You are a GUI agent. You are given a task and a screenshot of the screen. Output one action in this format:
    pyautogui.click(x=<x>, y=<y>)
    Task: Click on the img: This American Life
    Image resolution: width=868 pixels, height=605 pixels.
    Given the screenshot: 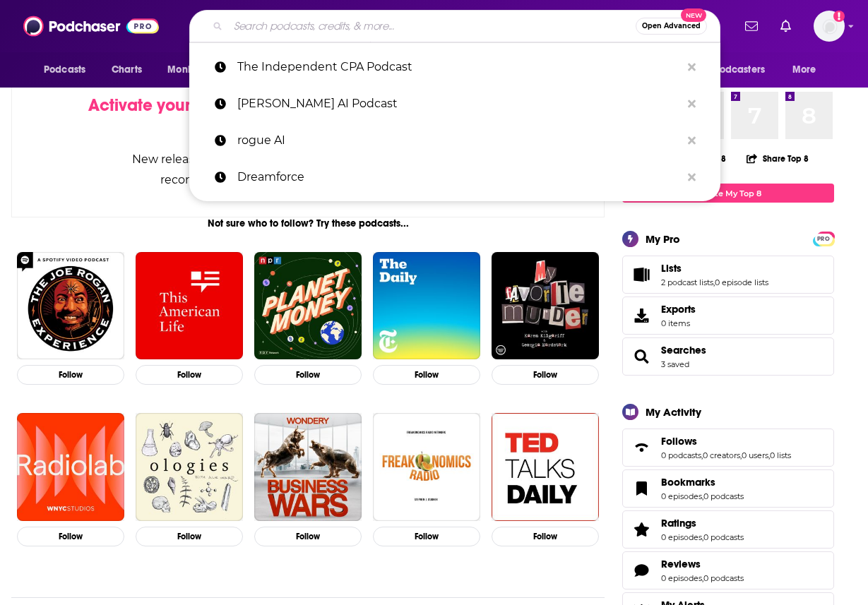 What is the action you would take?
    pyautogui.click(x=189, y=306)
    